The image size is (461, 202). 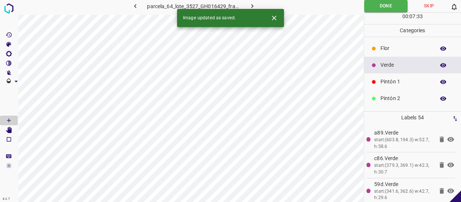 What do you see at coordinates (404, 143) in the screenshot?
I see `div: start:(603.8, 194.3) w:52.7, h:58.6` at bounding box center [404, 143].